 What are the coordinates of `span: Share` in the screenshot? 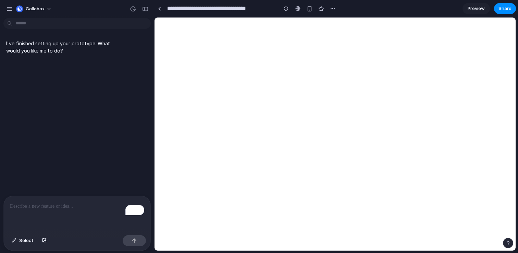 It's located at (505, 9).